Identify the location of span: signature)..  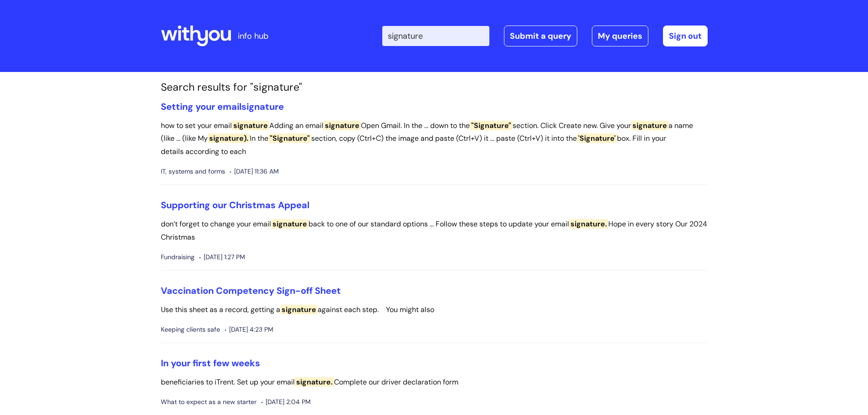
(229, 138).